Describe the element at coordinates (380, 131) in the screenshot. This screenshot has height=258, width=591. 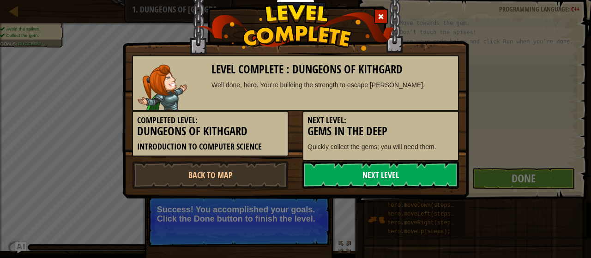
I see `h3: Gems in the Deep` at that location.